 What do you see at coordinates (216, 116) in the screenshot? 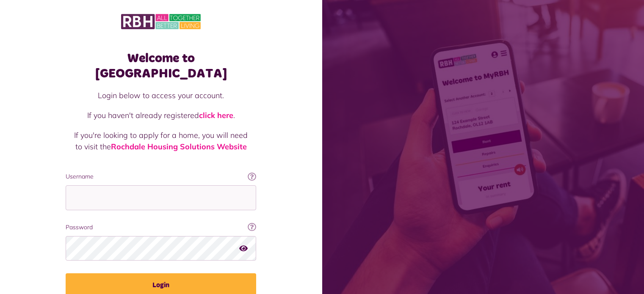
I see `a: click here` at bounding box center [216, 116].